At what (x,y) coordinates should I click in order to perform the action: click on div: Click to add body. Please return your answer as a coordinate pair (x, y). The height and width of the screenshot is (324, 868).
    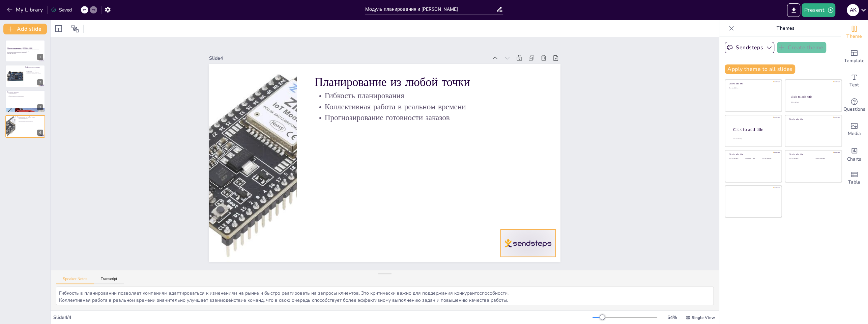
    Looking at the image, I should click on (754, 138).